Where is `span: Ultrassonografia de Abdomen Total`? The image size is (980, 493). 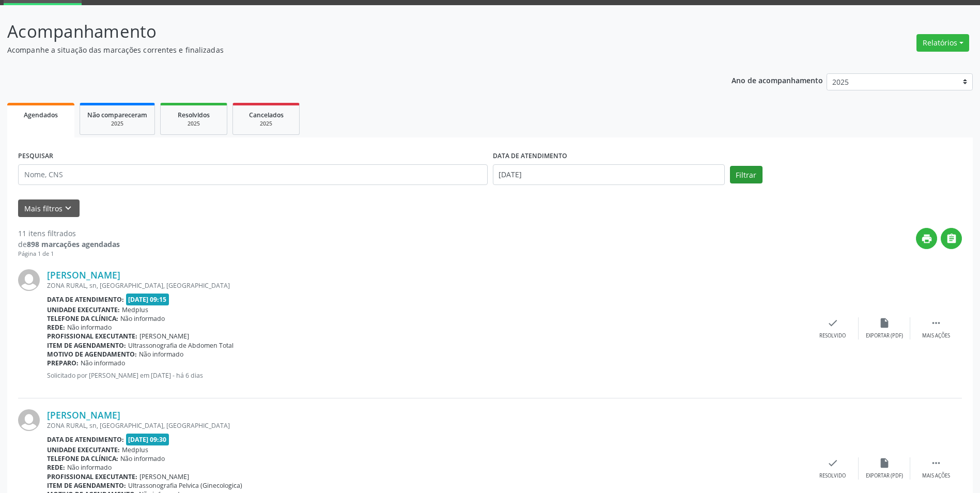
span: Ultrassonografia de Abdomen Total is located at coordinates (181, 345).